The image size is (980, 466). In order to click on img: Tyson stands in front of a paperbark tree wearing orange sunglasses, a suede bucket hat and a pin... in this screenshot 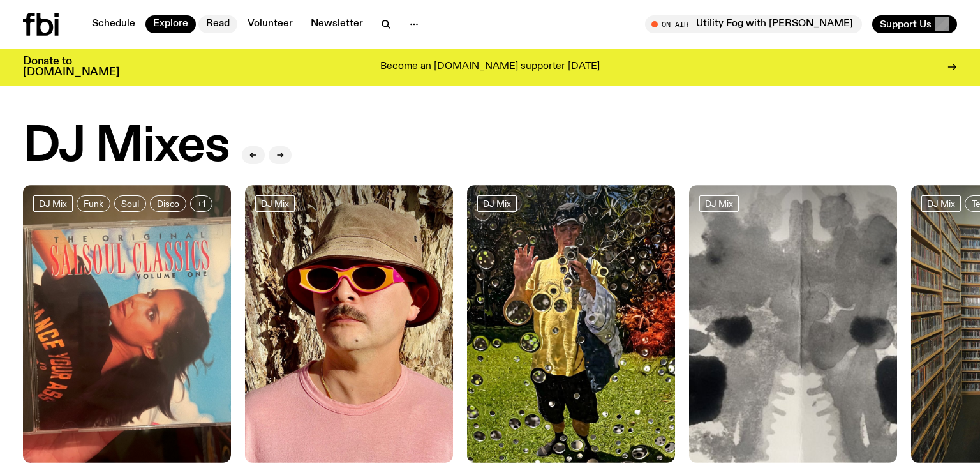, I will do `click(349, 324)`.